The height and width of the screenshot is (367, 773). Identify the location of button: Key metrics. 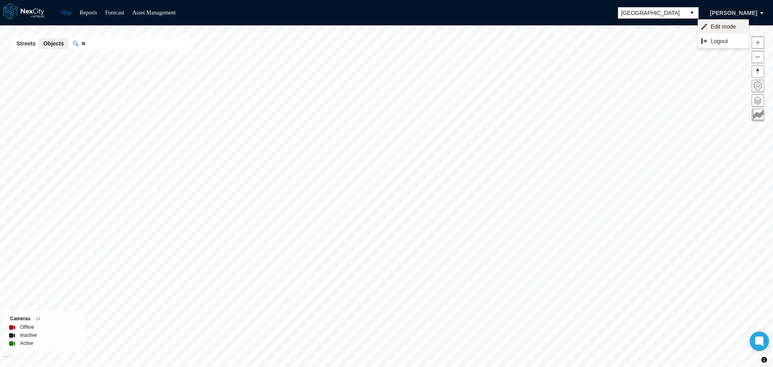
(758, 115).